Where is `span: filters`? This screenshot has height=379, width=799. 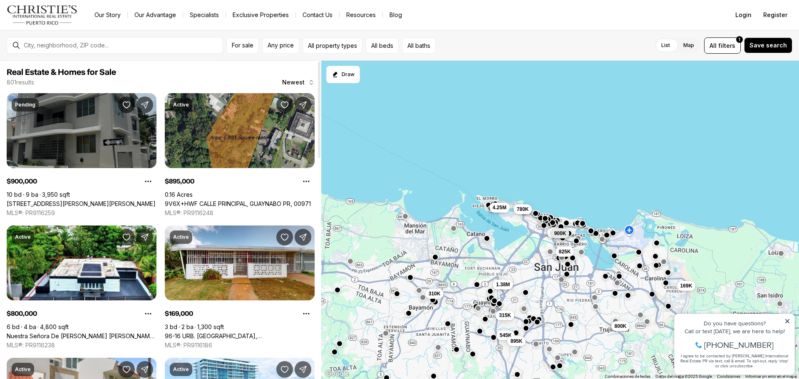 span: filters is located at coordinates (726, 45).